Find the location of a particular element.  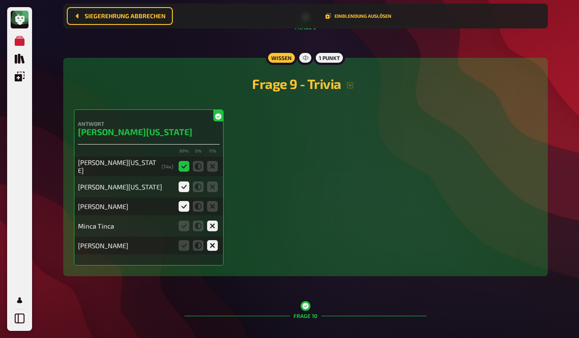

div: ( 14 x) is located at coordinates (167, 167).